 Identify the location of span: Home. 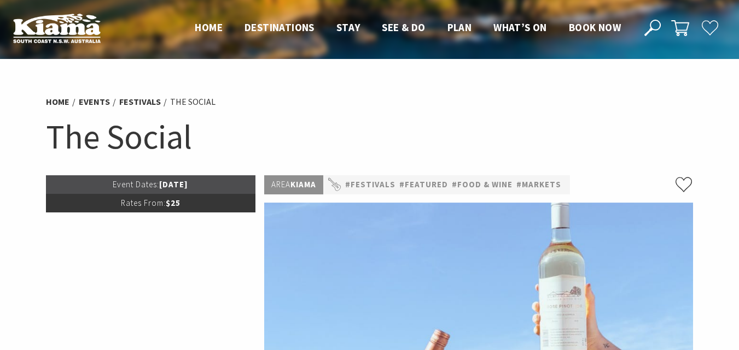
(208, 27).